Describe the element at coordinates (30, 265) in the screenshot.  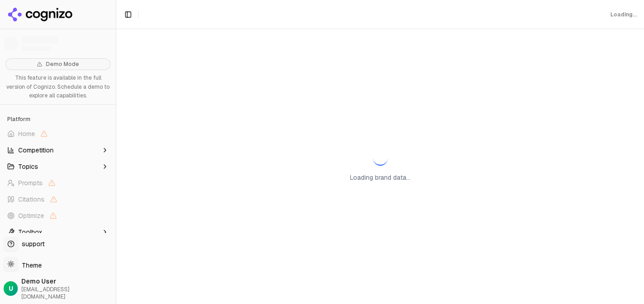
I see `span: Theme` at that location.